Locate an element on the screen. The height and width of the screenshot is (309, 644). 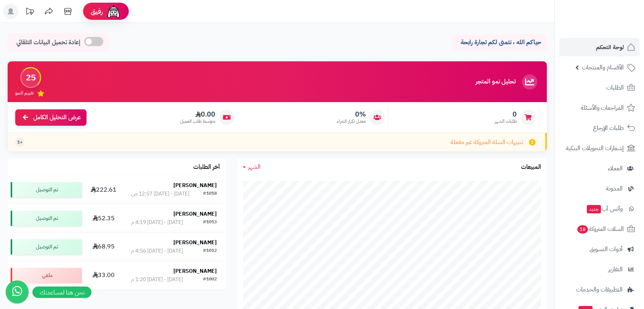
td: 52.35 is located at coordinates (104, 218).